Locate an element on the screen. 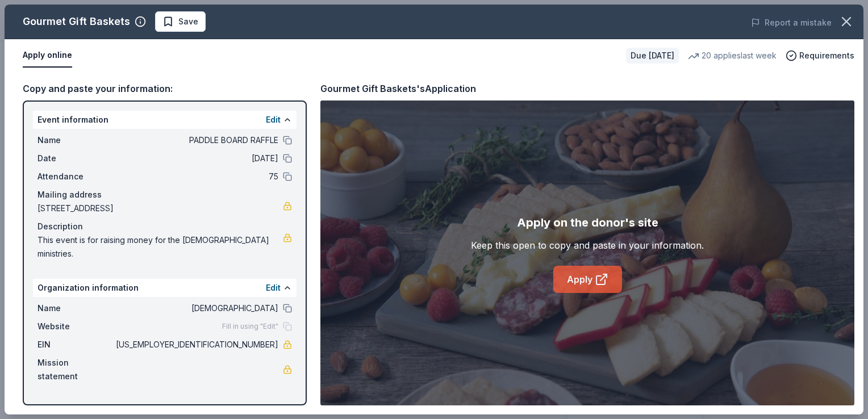 The height and width of the screenshot is (419, 868). span: Date is located at coordinates (75, 158).